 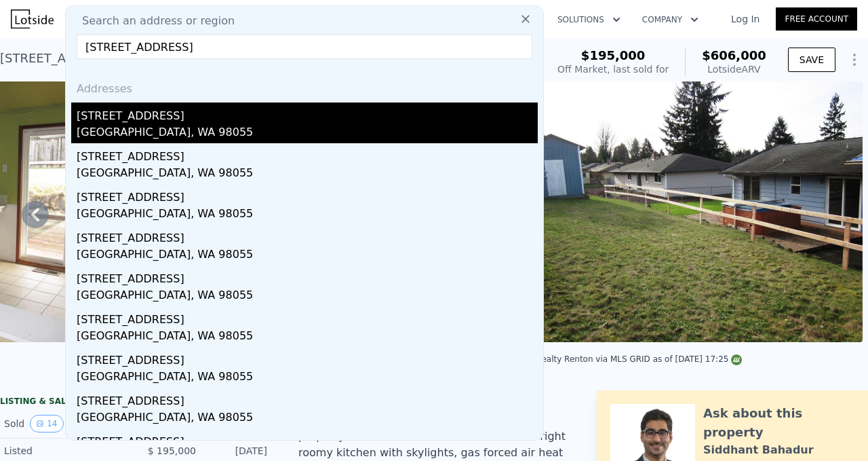 I want to click on div: Addresses, so click(x=304, y=86).